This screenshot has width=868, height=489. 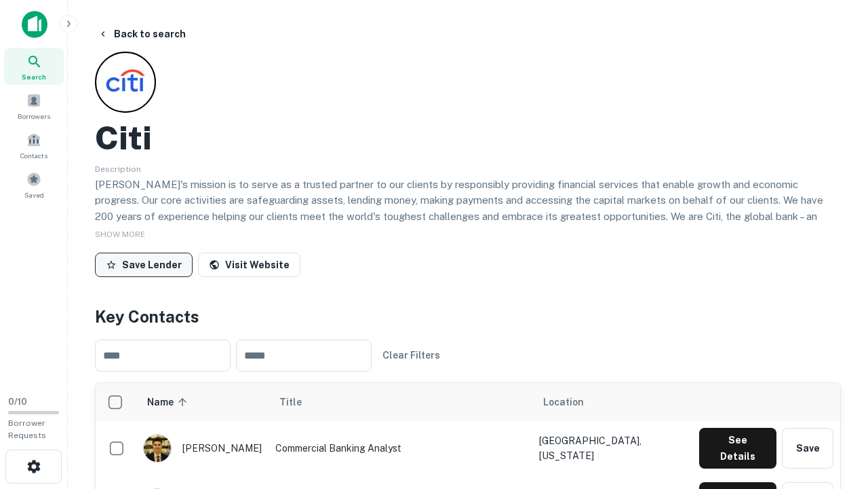 I want to click on div: Saved, so click(x=34, y=185).